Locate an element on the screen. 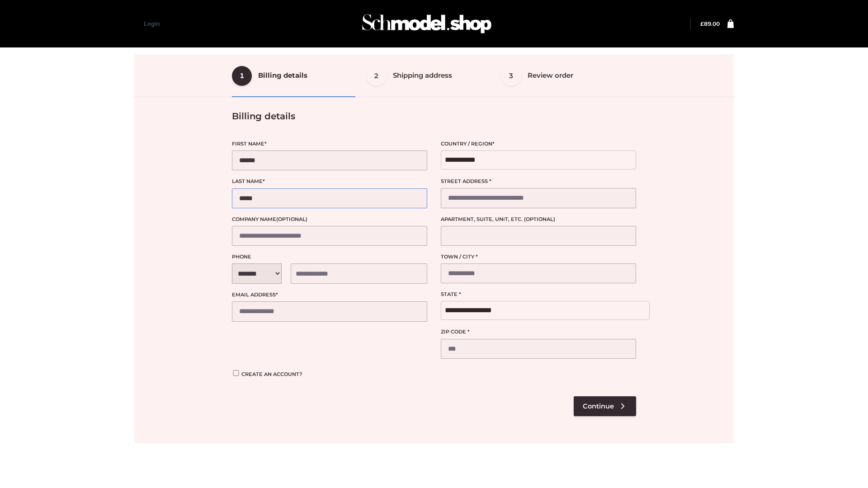 The height and width of the screenshot is (488, 868). a: Schmodel Admin 964 is located at coordinates (427, 24).